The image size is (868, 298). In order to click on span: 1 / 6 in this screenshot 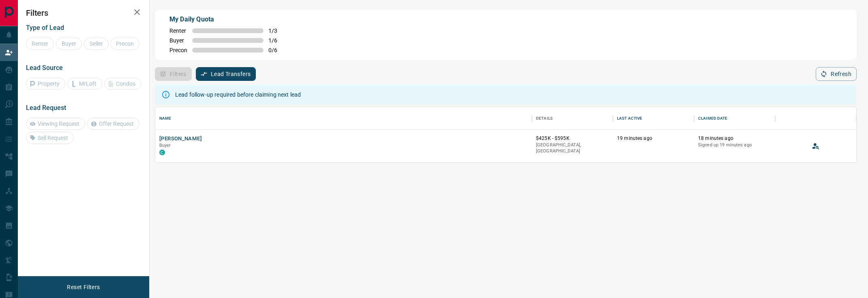, I will do `click(277, 40)`.